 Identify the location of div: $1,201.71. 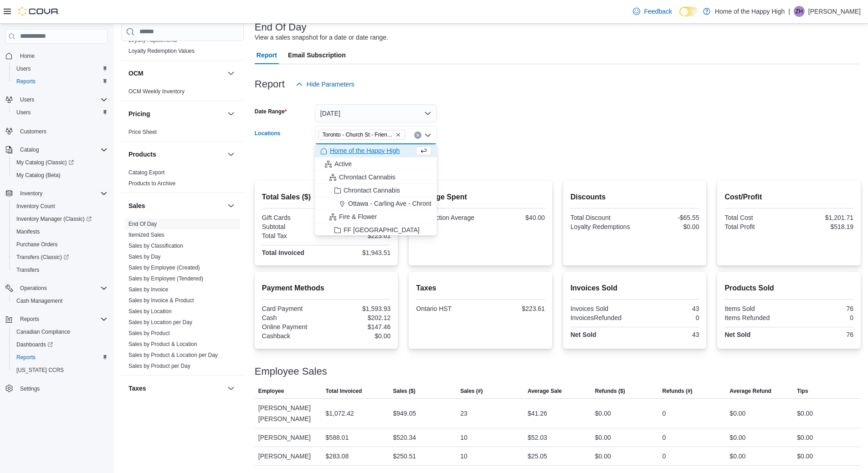
(822, 217).